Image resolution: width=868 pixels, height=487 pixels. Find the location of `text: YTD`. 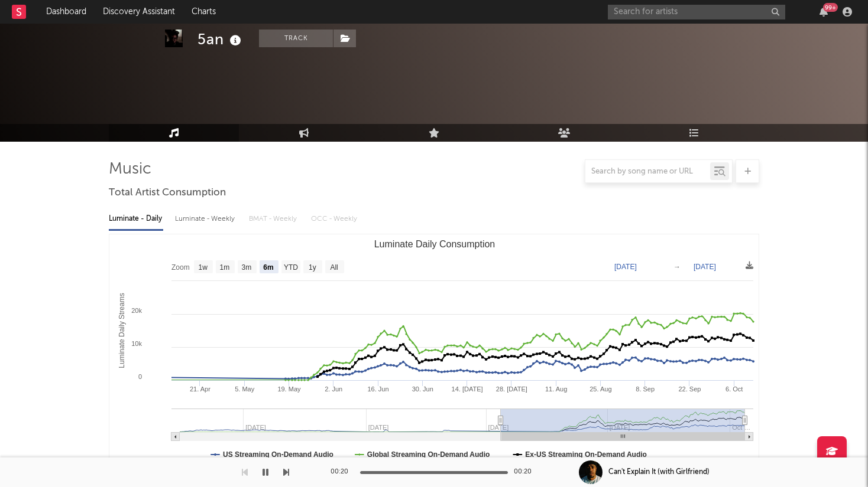

text: YTD is located at coordinates (291, 267).